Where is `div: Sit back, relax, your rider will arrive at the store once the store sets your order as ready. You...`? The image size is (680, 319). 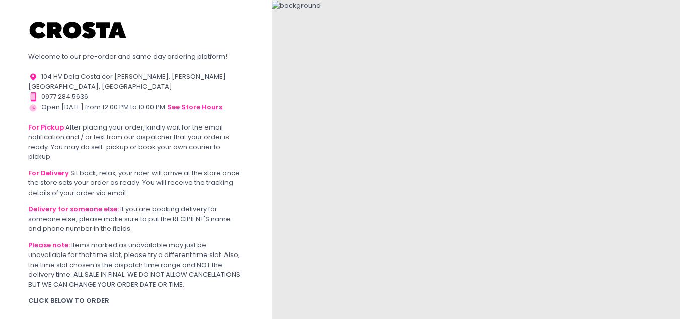
div: Sit back, relax, your rider will arrive at the store once the store sets your order as ready. You... is located at coordinates (136, 183).